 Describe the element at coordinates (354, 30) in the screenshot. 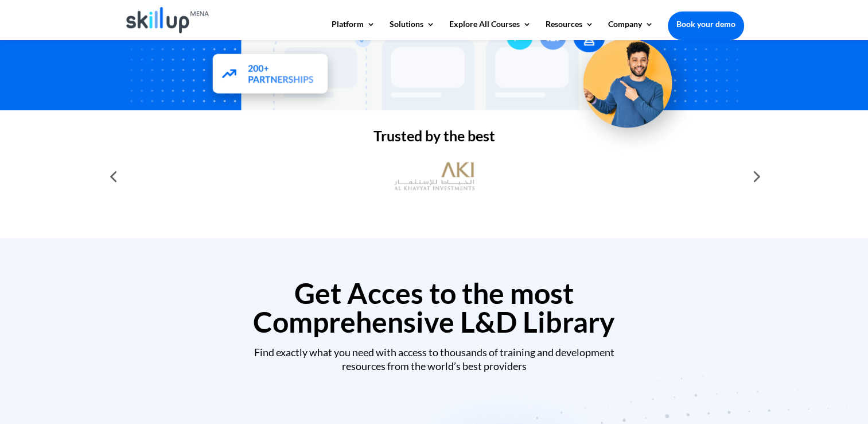

I see `a: Platform` at that location.